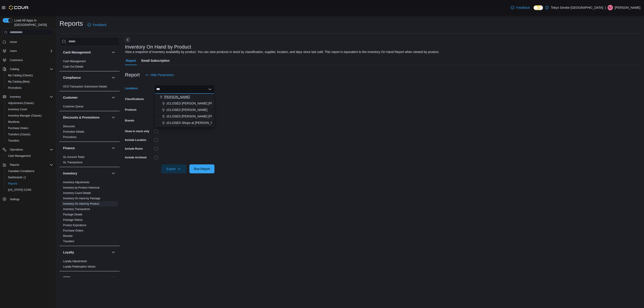 Image resolution: width=644 pixels, height=308 pixels. Describe the element at coordinates (99, 24) in the screenshot. I see `span: Feedback` at that location.